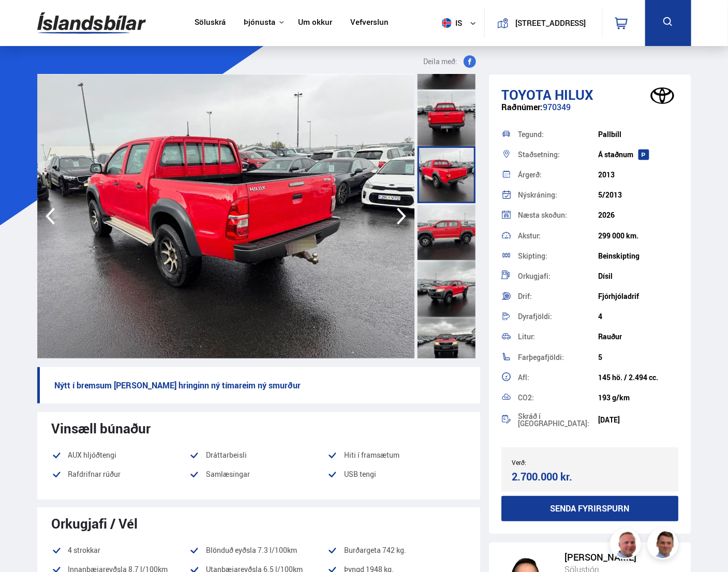  I want to click on div: Vinsæll búnaður, so click(259, 428).